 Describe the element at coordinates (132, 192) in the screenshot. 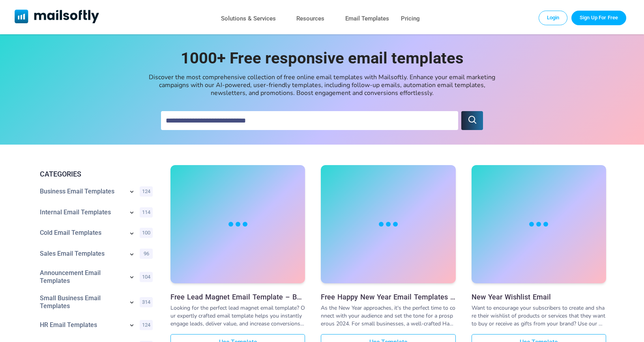

I see `a: Show subcategories for Business Email Templates` at that location.